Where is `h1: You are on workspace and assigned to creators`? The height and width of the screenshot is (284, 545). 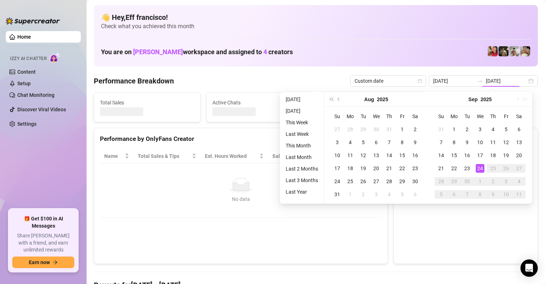
h1: You are on workspace and assigned to creators is located at coordinates (197, 52).